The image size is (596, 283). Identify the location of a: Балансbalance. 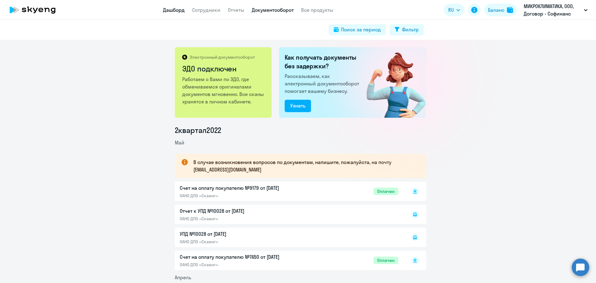
(500, 10).